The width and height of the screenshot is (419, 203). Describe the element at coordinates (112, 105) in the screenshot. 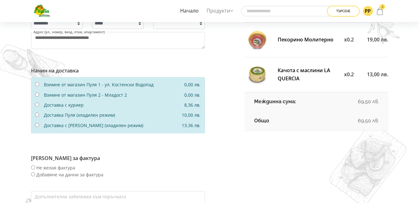

I see `div: Доставка с куриер` at that location.